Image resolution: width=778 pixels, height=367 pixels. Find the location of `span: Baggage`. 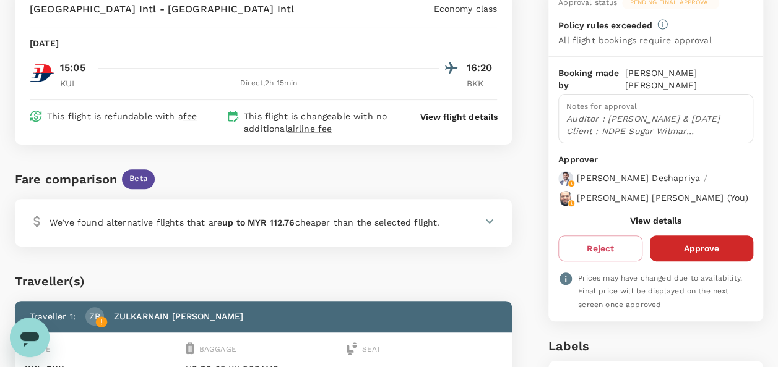

span: Baggage is located at coordinates (218, 350).